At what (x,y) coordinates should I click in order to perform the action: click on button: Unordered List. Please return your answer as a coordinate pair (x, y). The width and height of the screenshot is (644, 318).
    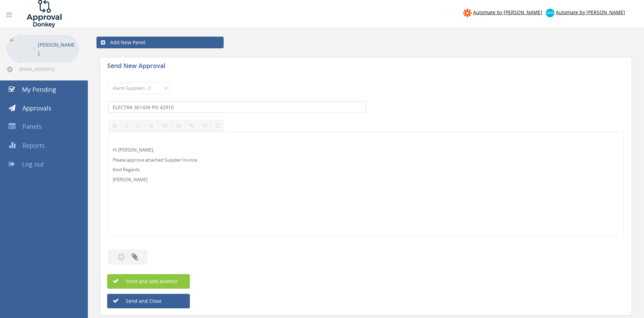
    Looking at the image, I should click on (165, 126).